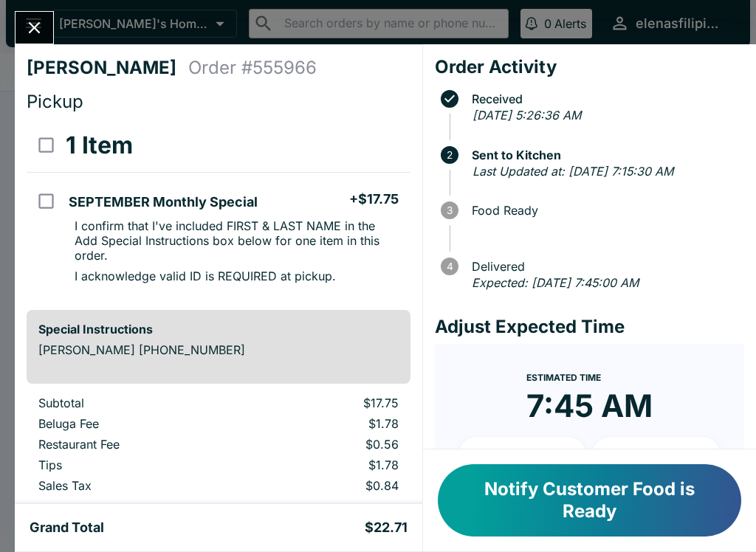 The image size is (756, 552). I want to click on span: Received, so click(604, 99).